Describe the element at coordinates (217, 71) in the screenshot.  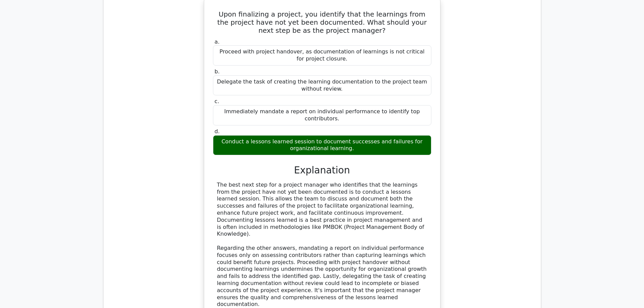
I see `span: b.` at that location.